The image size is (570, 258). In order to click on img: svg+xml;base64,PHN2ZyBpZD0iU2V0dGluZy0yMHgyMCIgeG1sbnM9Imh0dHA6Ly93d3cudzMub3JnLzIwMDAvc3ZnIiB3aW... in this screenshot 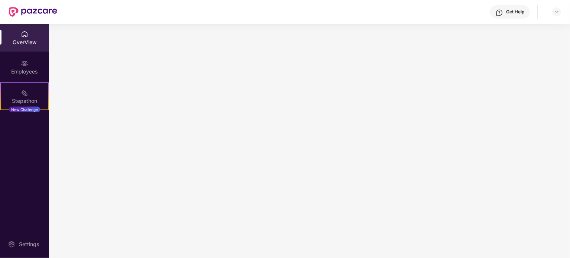, I will do `click(12, 245)`.